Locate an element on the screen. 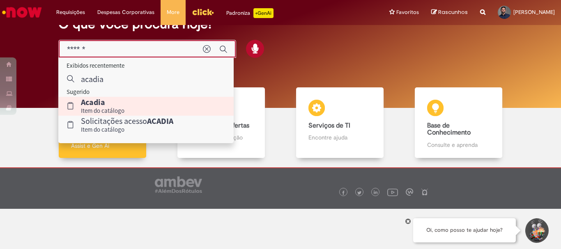 The width and height of the screenshot is (561, 249). span: Despesas Corporativas is located at coordinates (126, 12).